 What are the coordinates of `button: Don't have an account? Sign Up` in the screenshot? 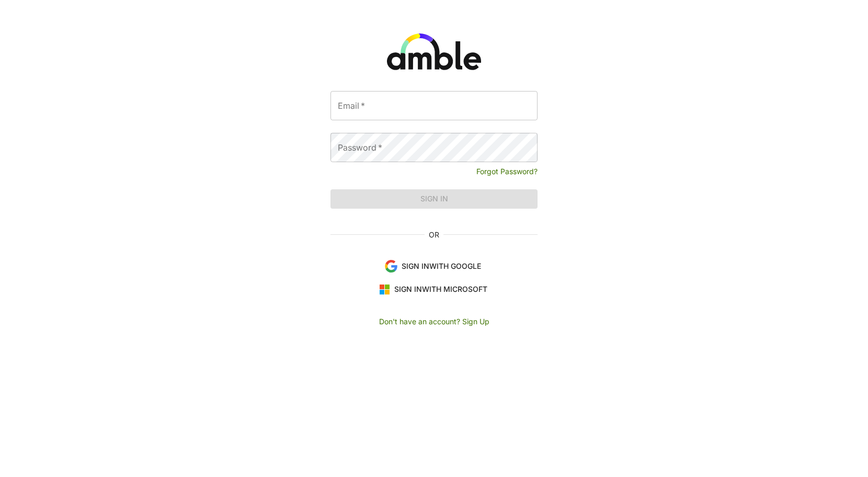 It's located at (434, 321).